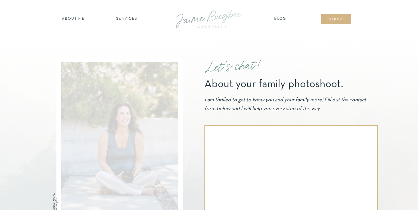 Image resolution: width=418 pixels, height=210 pixels. Describe the element at coordinates (288, 83) in the screenshot. I see `h1: About your family photoshoot.` at that location.